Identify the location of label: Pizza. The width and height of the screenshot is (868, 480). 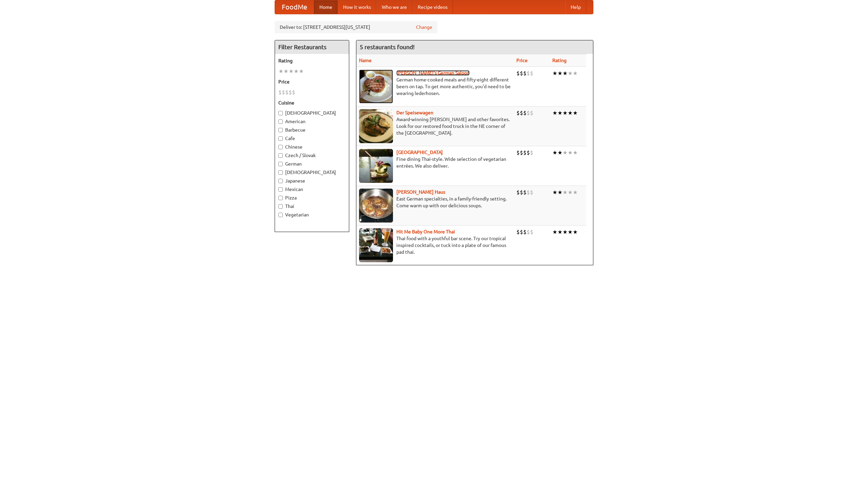
(312, 197).